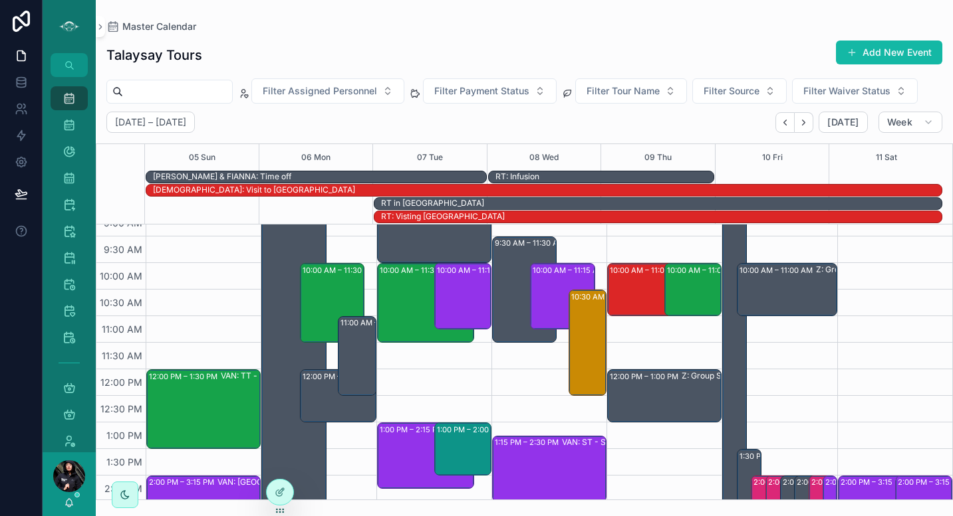 Image resolution: width=953 pixels, height=516 pixels. Describe the element at coordinates (202, 158) in the screenshot. I see `div: 05 Sun` at that location.